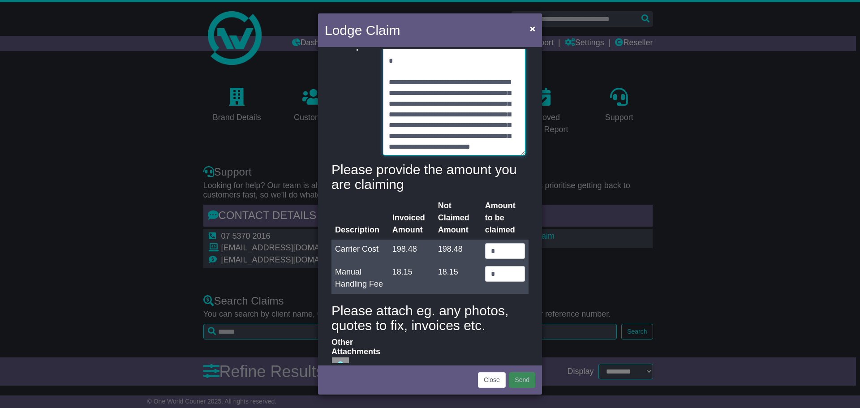 The height and width of the screenshot is (408, 860). Describe the element at coordinates (412, 218) in the screenshot. I see `th: Invoiced Amount` at that location.